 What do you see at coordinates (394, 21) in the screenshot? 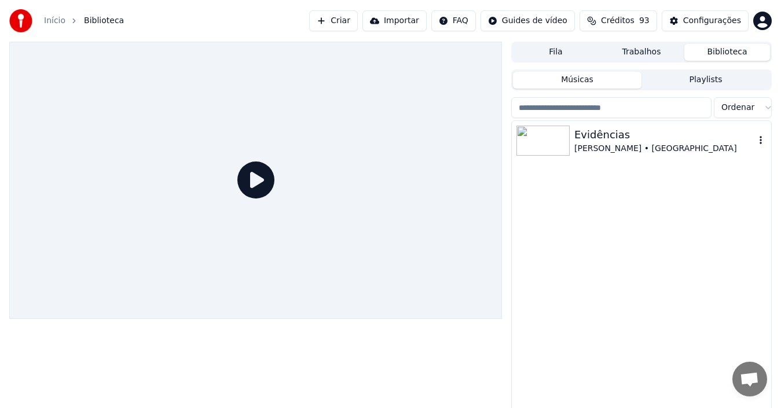
I see `button: Importar` at bounding box center [394, 21].